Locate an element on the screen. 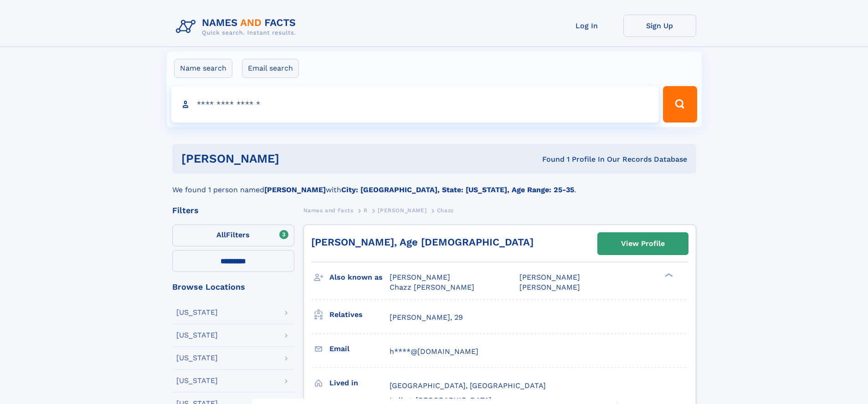  h3: Email is located at coordinates (359, 349).